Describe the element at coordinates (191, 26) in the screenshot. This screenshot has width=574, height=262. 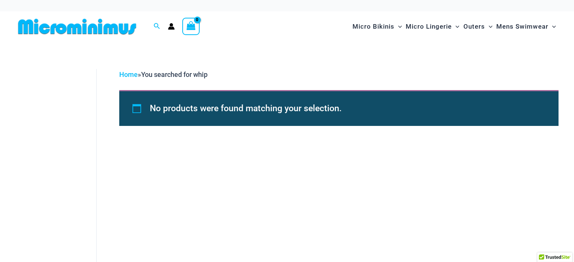
I see `a: View Shopping Cart, empty` at that location.